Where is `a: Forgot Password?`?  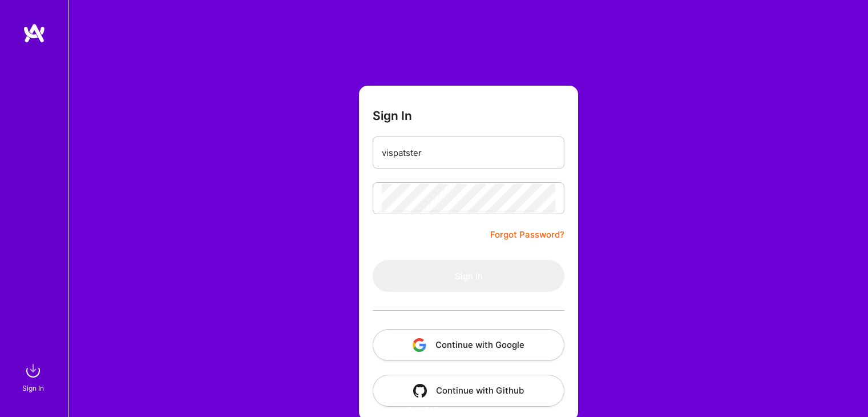 a: Forgot Password? is located at coordinates (527, 235).